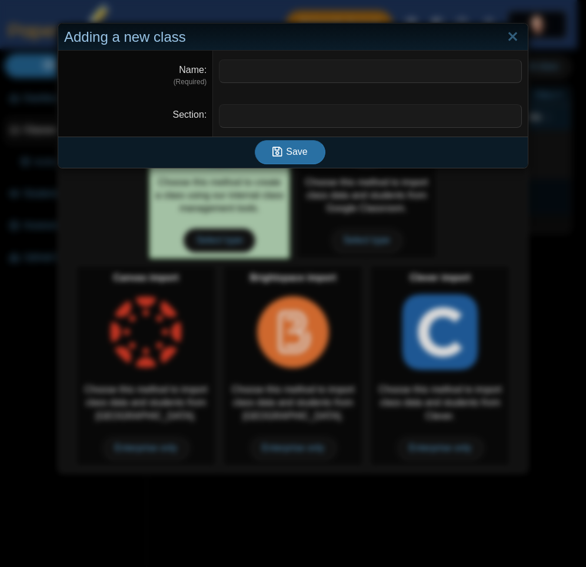  I want to click on label: Name, so click(192, 69).